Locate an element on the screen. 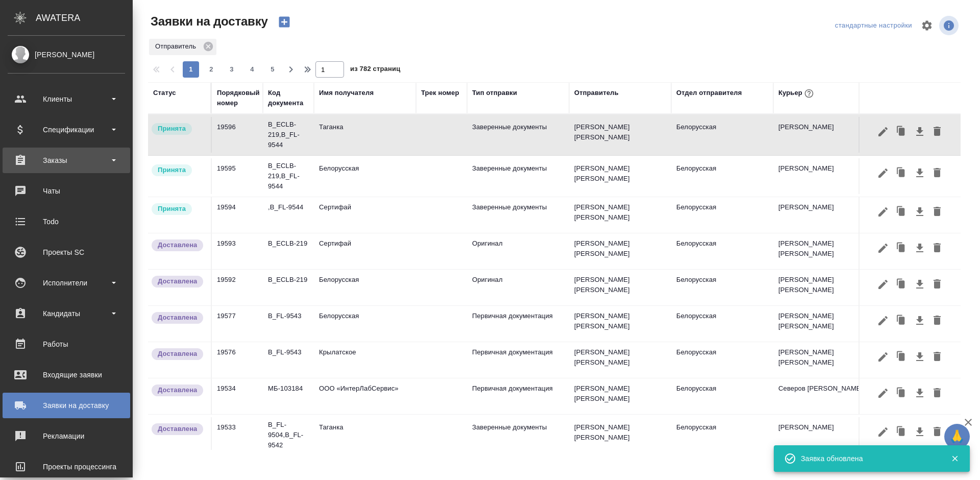 This screenshot has height=480, width=980. td: 19596 is located at coordinates (237, 135).